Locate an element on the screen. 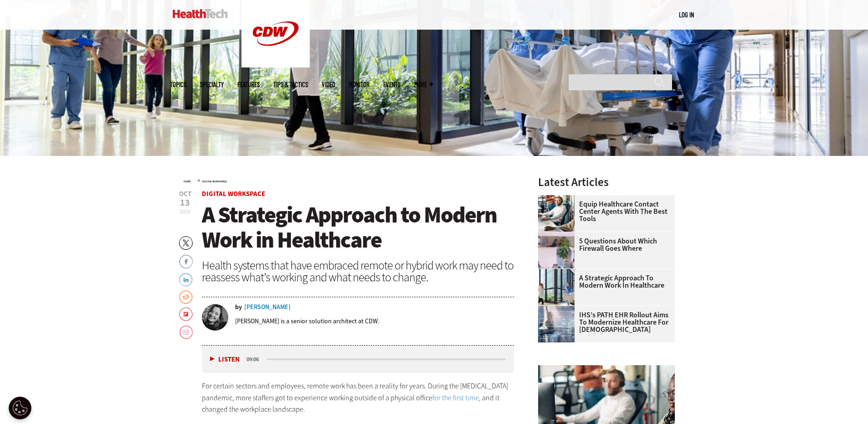  a: Events is located at coordinates (392, 84).